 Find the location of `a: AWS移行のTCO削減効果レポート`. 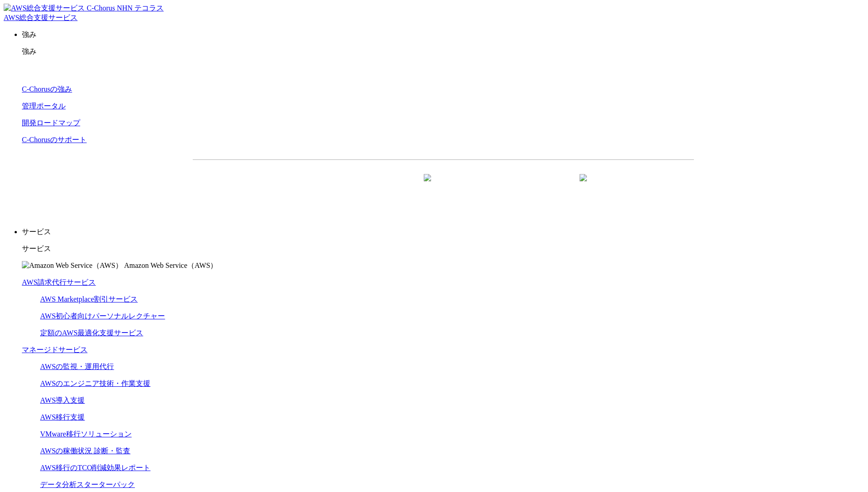

a: AWS移行のTCO削減効果レポート is located at coordinates (95, 468).